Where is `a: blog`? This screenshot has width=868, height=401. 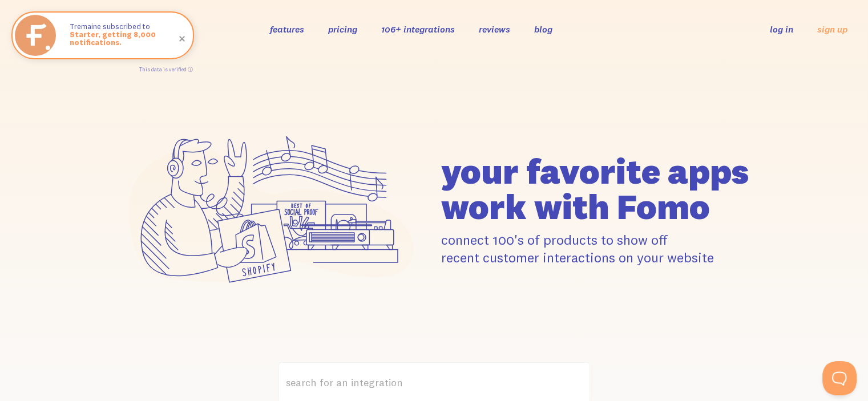 a: blog is located at coordinates (543, 29).